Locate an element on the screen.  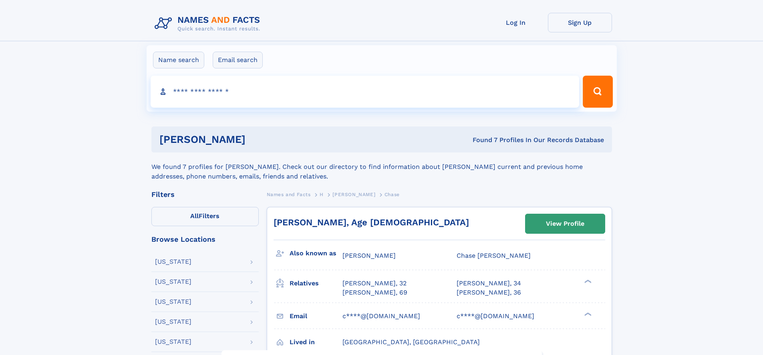
label: Email search is located at coordinates (237, 60).